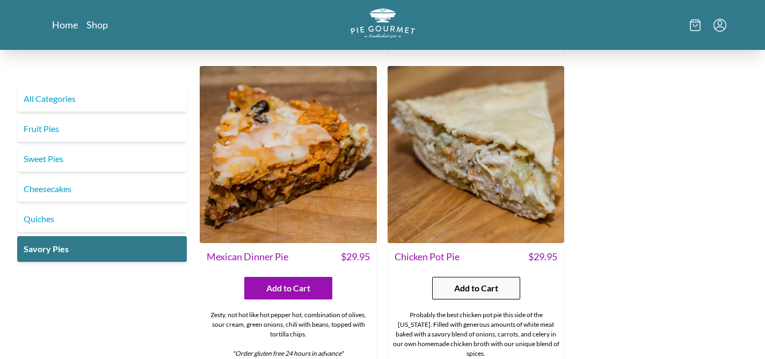  I want to click on em: *Order gluten free 24 hours in advance*, so click(288, 353).